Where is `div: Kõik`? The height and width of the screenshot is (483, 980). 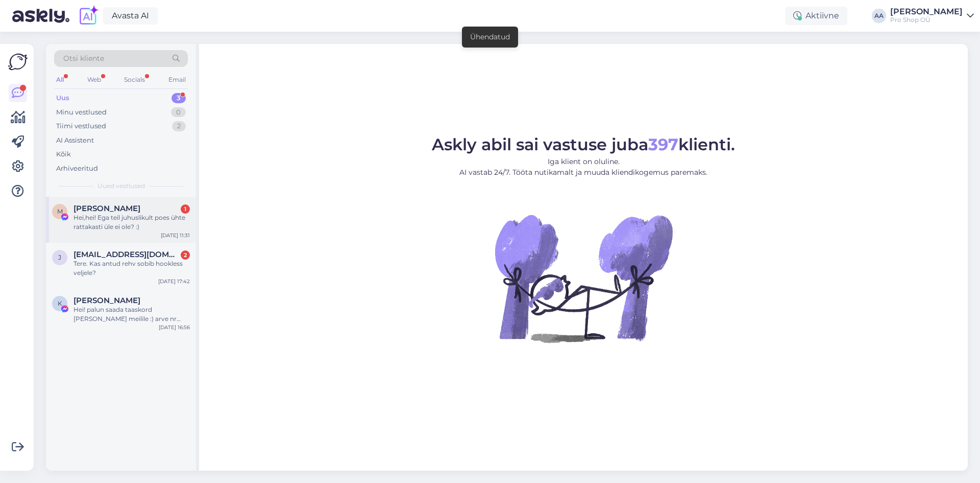
div: Kõik is located at coordinates (64, 155).